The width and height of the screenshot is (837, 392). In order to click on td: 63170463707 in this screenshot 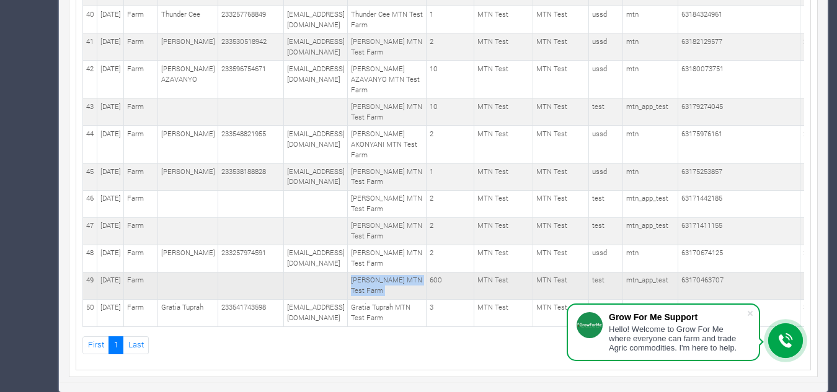, I will do `click(739, 286)`.